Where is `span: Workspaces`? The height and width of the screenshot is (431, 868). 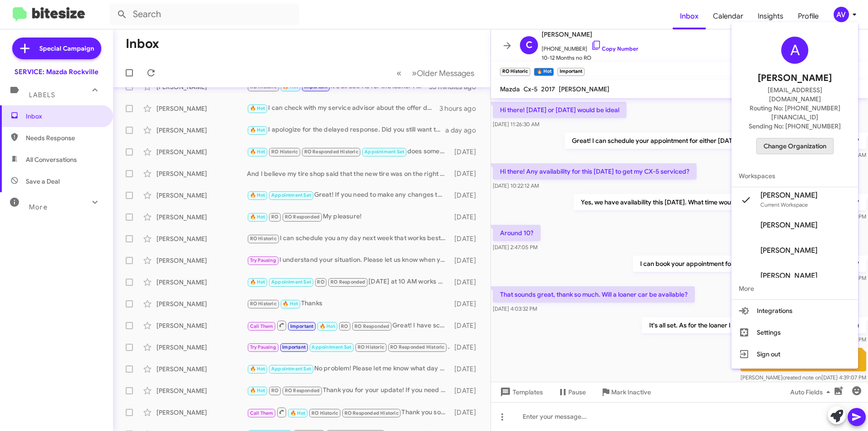
span: Workspaces is located at coordinates (795, 176).